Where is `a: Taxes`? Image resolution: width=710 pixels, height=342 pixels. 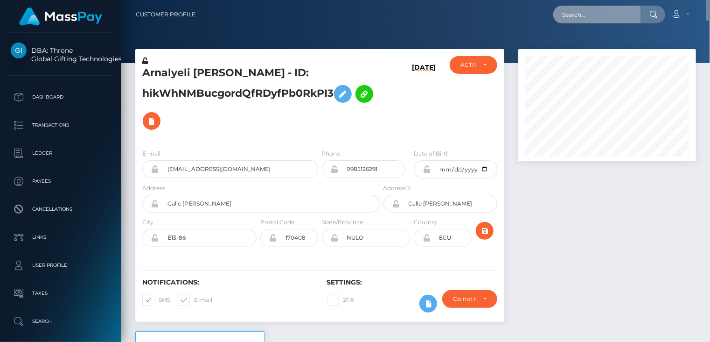 a: Taxes is located at coordinates (61, 293).